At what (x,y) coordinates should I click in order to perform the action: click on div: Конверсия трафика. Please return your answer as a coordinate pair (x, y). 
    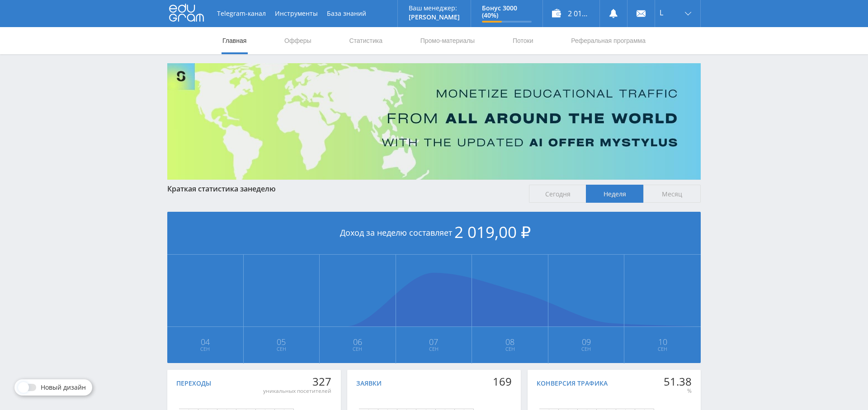
    Looking at the image, I should click on (572, 383).